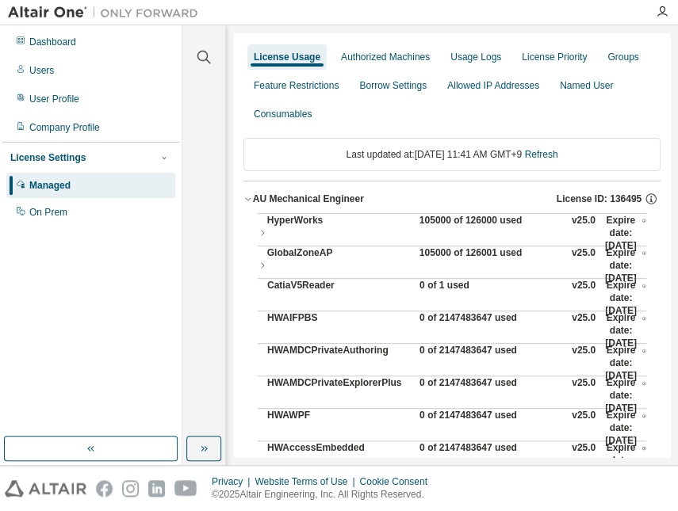 The image size is (678, 511). I want to click on div: Privacy, so click(233, 482).